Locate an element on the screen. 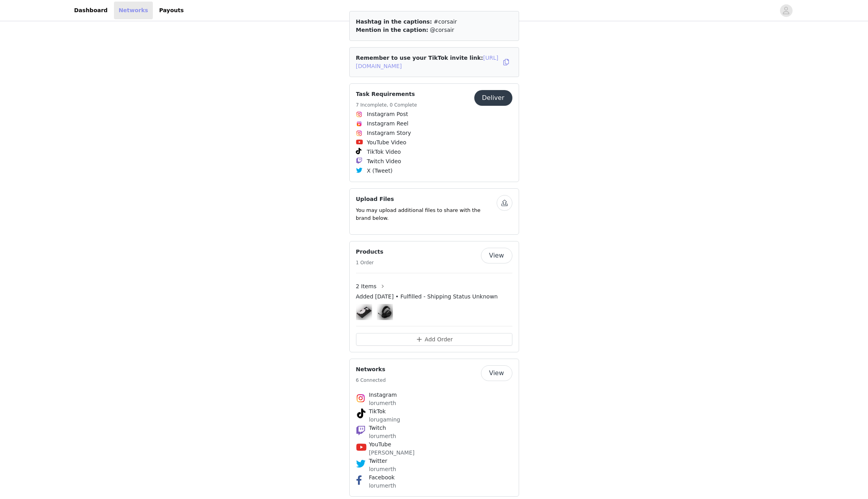  h4: TikTok is located at coordinates (434, 411).